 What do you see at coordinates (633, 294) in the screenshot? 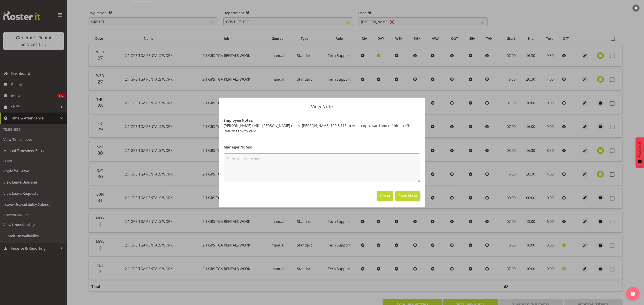
I see `img: help-xxl-2.png` at bounding box center [633, 294].